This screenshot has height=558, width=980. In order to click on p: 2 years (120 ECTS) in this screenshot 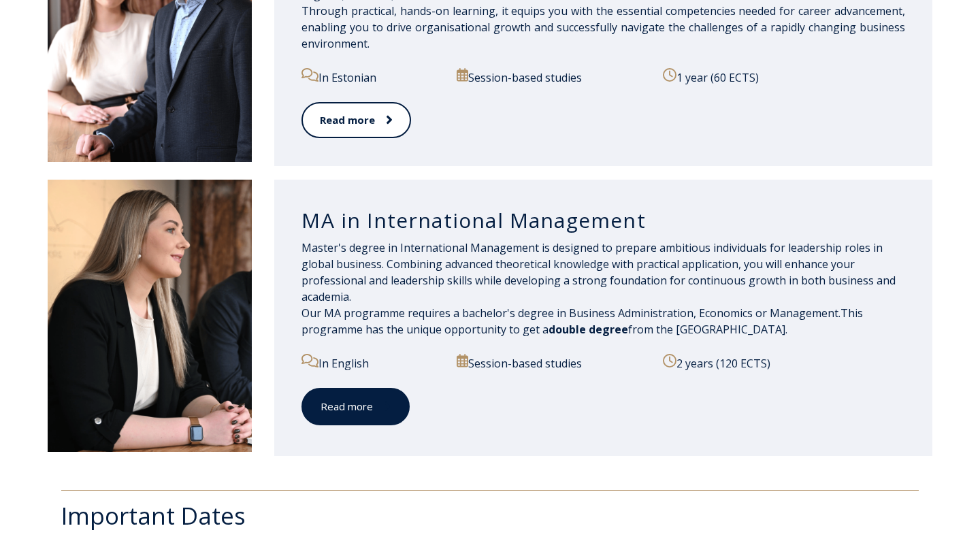, I will do `click(784, 362)`.